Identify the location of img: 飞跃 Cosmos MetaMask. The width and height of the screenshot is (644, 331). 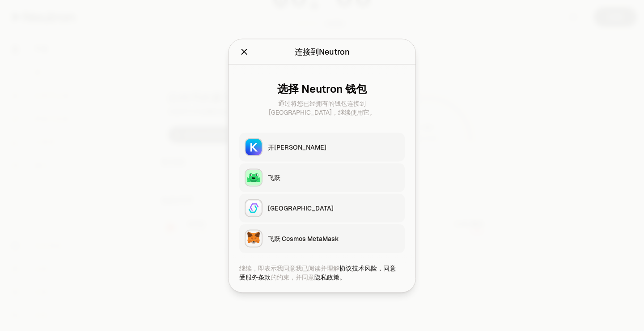
(253, 238).